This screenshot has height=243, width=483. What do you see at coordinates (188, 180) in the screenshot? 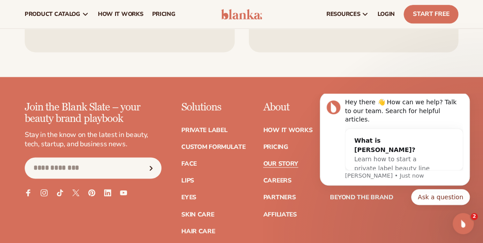
I see `a: Lips` at bounding box center [188, 180].